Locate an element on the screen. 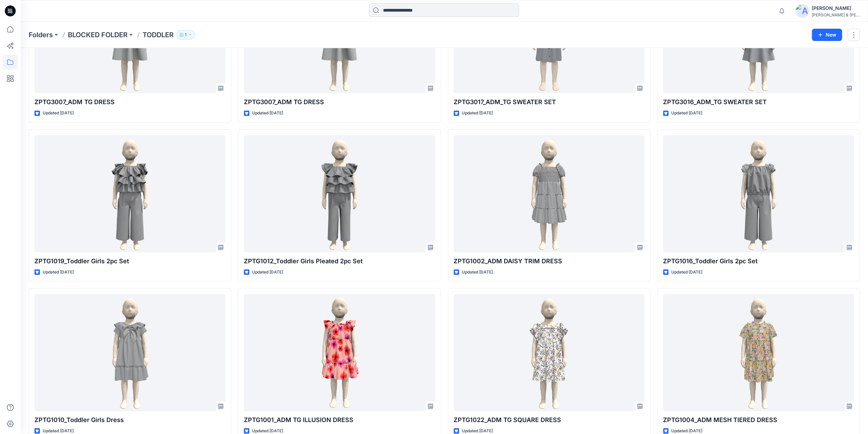  a: ZPTG1001_ADM TG ILLUSION DRESS is located at coordinates (339, 352).